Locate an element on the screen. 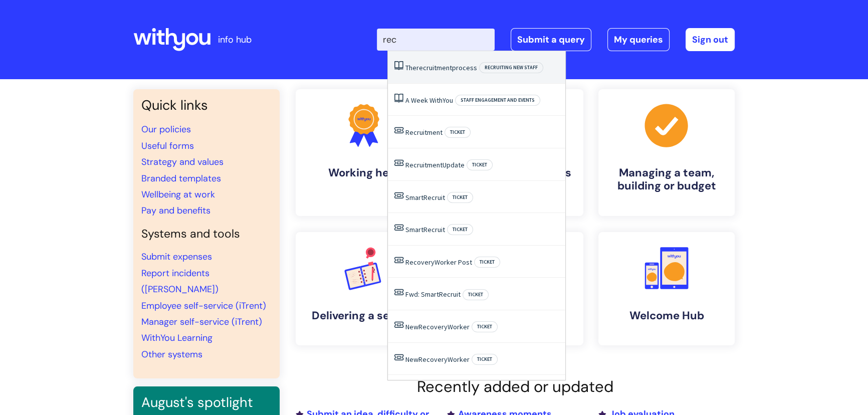  a: Our policies is located at coordinates (166, 129).